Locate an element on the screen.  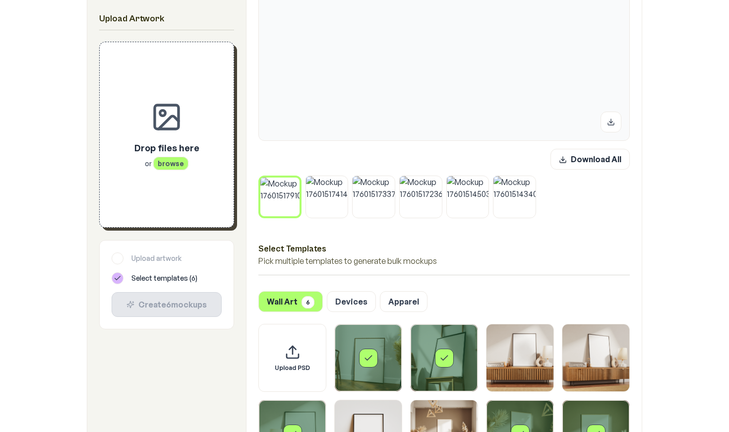
img: Mockup 1760151723634 is located at coordinates (420, 197).